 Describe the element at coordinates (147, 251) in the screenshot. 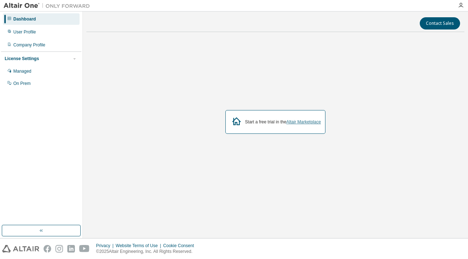

I see `p: © 2025 Altair Engineering, Inc. All Rights Reserved.` at that location.